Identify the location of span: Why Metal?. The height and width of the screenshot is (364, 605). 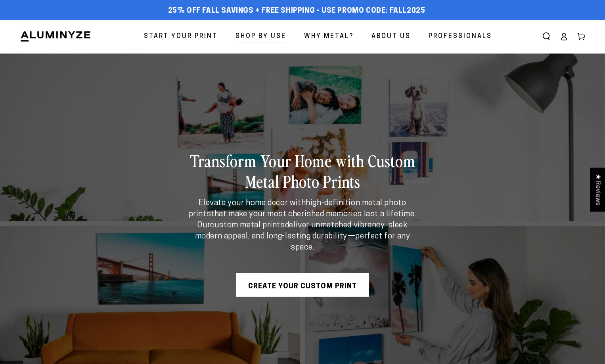
(329, 36).